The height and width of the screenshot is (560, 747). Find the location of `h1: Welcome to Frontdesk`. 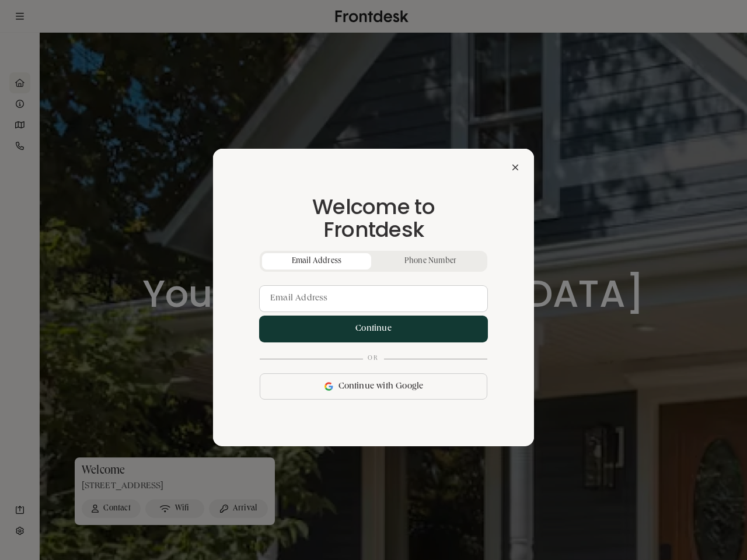

h1: Welcome to Frontdesk is located at coordinates (373, 218).